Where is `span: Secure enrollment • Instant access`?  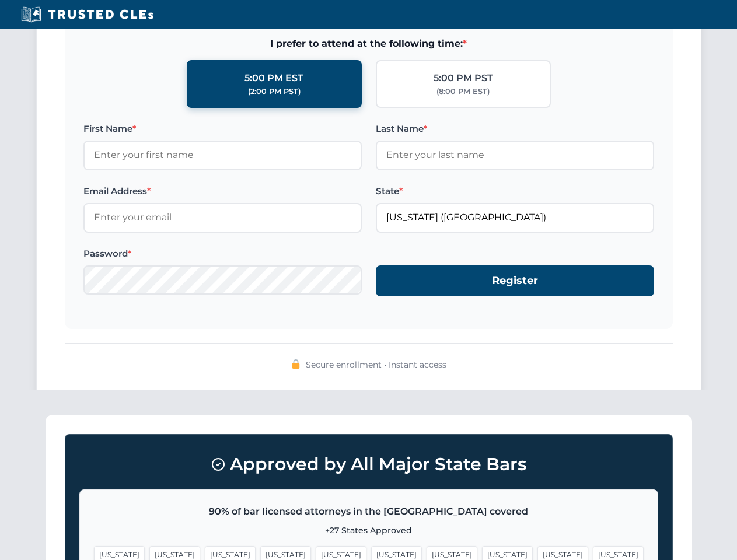 span: Secure enrollment • Instant access is located at coordinates (376, 365).